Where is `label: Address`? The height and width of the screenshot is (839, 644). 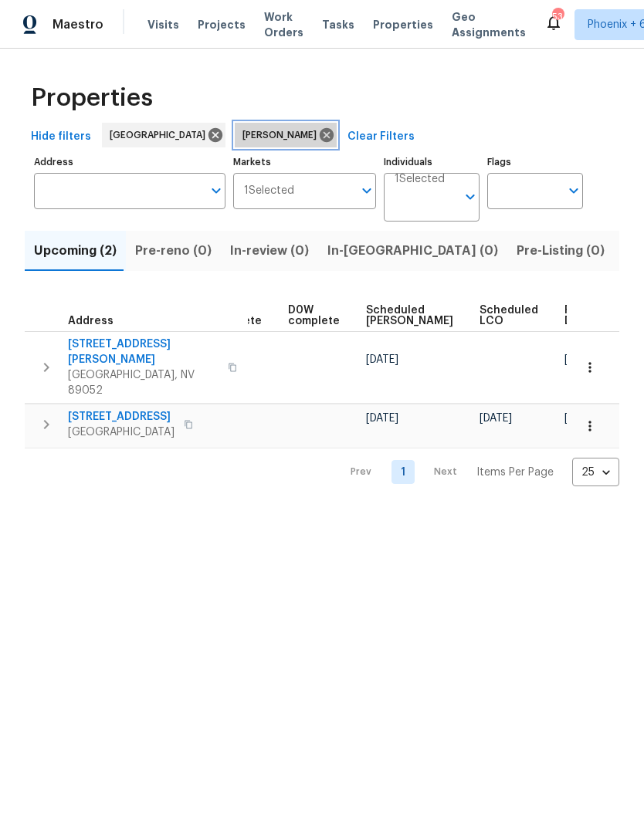
label: Address is located at coordinates (130, 162).